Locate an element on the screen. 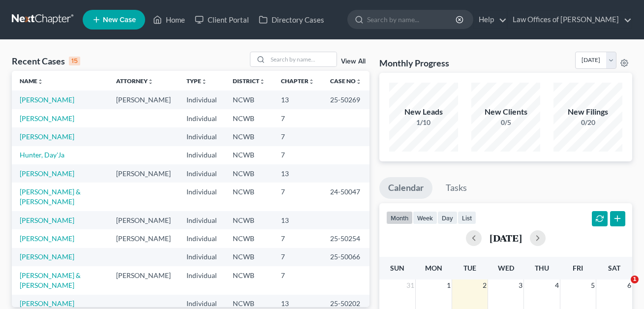 The height and width of the screenshot is (309, 644). a: Typeunfold_more is located at coordinates (197, 80).